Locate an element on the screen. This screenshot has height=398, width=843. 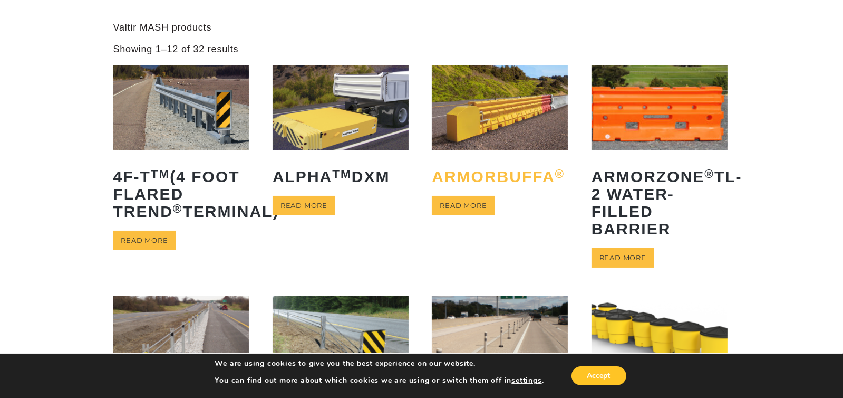
a: ArmorZone®TL-2 Water-Filled Barrier is located at coordinates (660, 155).